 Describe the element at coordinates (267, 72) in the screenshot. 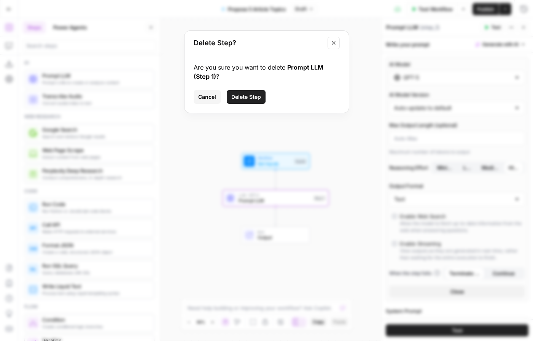

I see `div: Are you sure you want to delete ?` at that location.